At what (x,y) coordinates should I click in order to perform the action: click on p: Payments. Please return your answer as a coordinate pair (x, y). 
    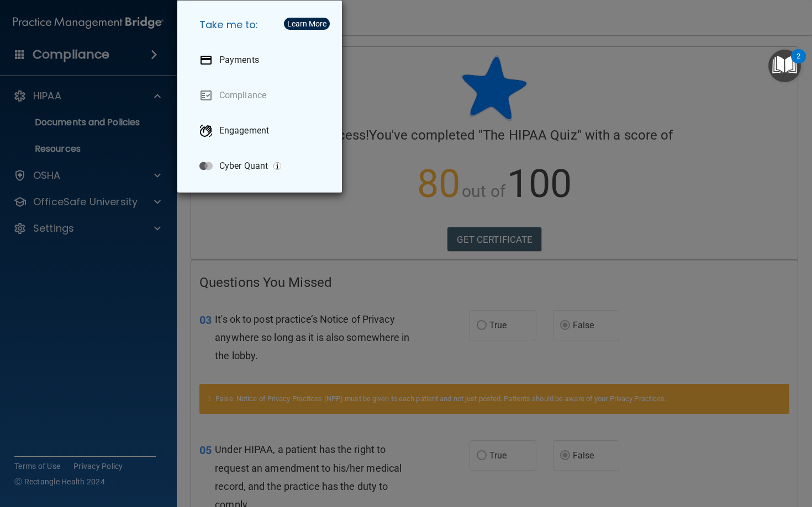
    Looking at the image, I should click on (239, 60).